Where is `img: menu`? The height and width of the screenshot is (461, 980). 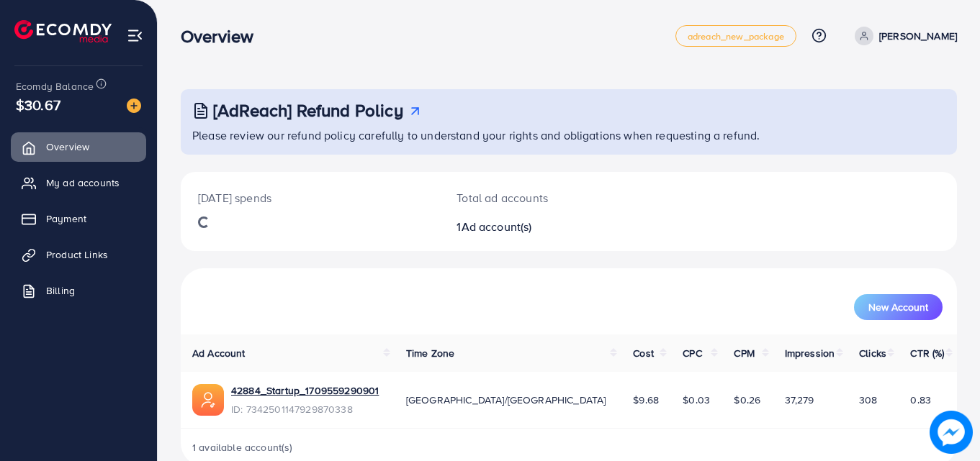
img: menu is located at coordinates (134, 35).